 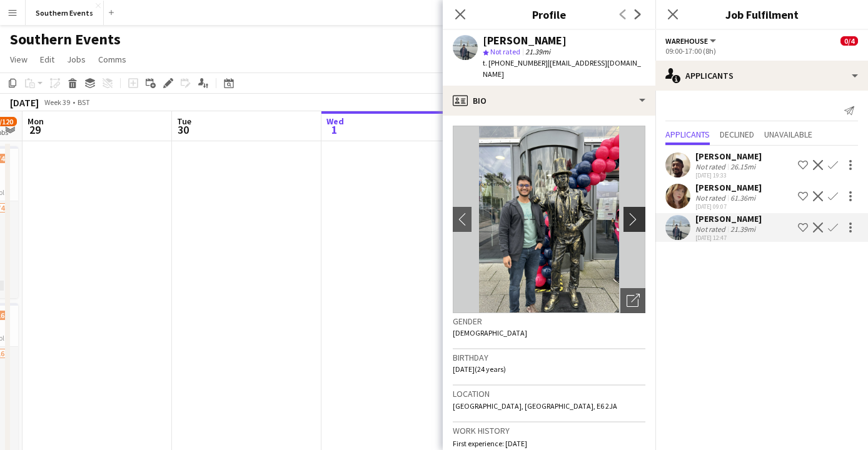 I want to click on a: Edit, so click(x=47, y=60).